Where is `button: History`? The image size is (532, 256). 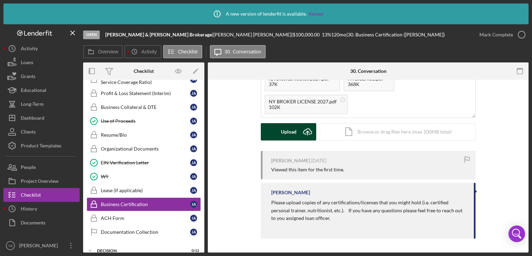 button: History is located at coordinates (42, 209).